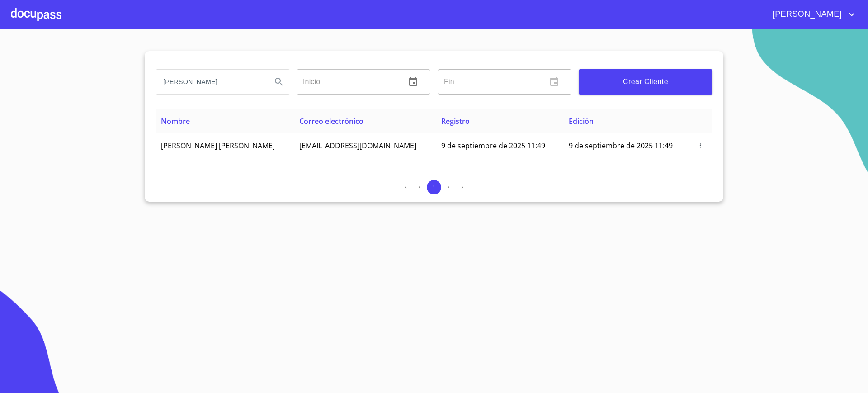 This screenshot has width=868, height=393. What do you see at coordinates (433, 188) in the screenshot?
I see `span: 1` at bounding box center [433, 188].